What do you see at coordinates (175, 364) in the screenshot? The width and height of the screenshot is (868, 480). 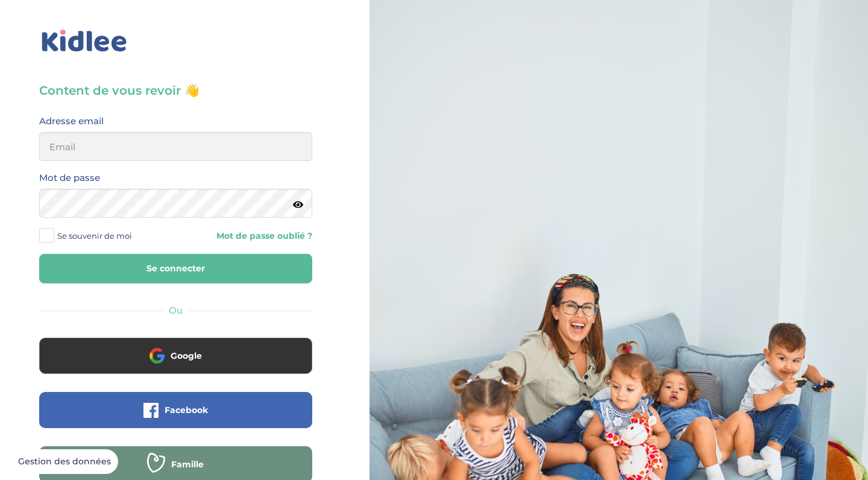 I see `a: Google` at bounding box center [175, 364].